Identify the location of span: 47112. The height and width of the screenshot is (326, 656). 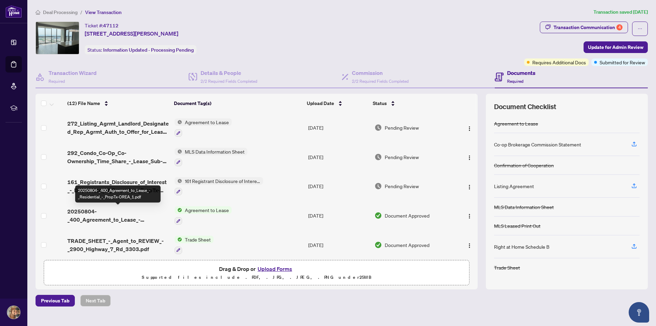
(111, 26).